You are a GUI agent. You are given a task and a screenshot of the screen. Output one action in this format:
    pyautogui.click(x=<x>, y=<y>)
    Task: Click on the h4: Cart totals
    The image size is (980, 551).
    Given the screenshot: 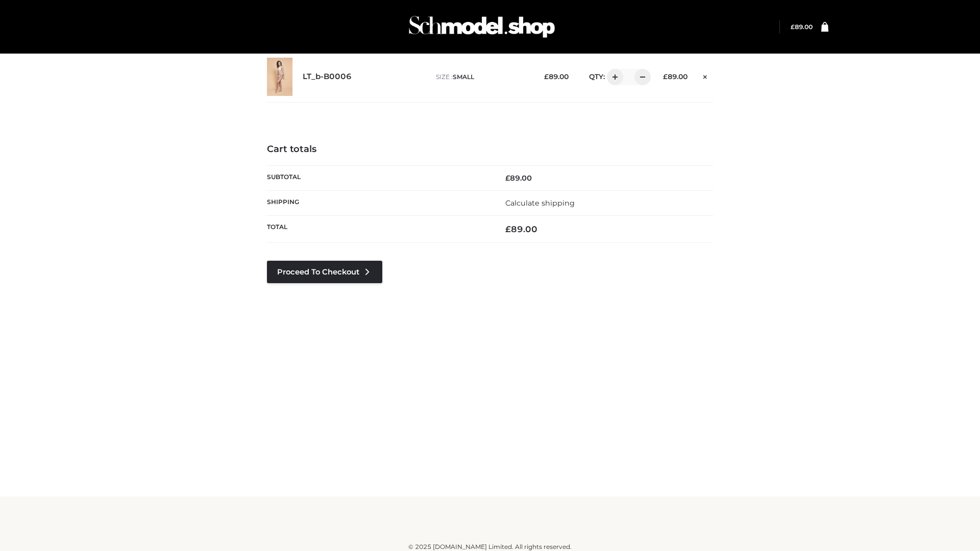 What is the action you would take?
    pyautogui.click(x=490, y=149)
    